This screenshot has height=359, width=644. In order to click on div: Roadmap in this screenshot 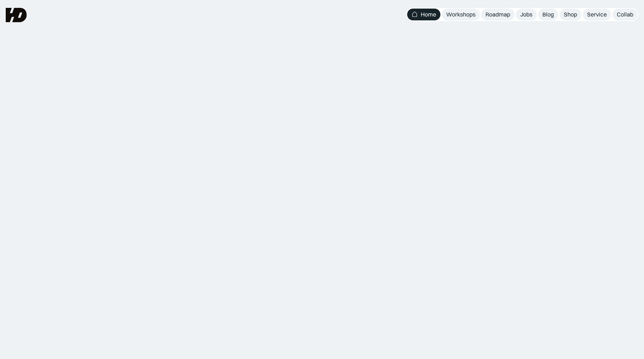, I will do `click(498, 15)`.